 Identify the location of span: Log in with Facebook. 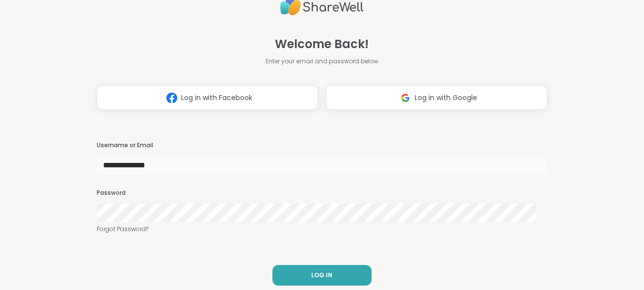
(216, 97).